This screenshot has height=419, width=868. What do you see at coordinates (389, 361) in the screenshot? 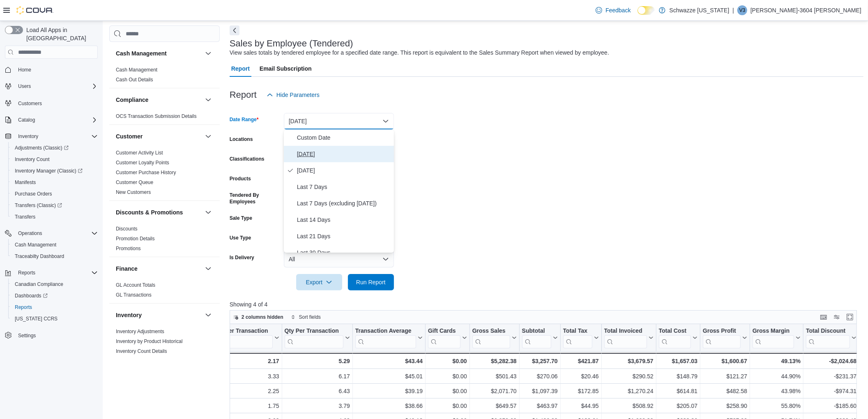
I see `div: $43.44` at bounding box center [389, 361].